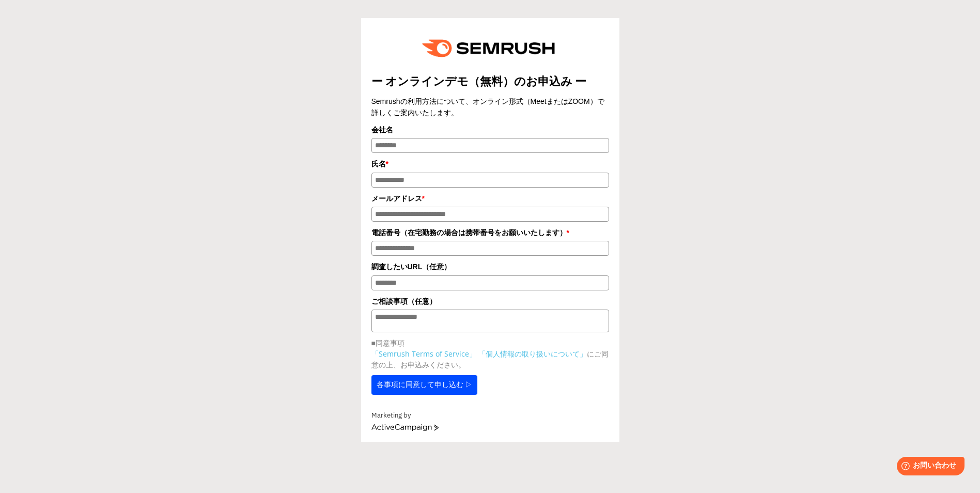 The width and height of the screenshot is (980, 493). I want to click on a: 「個人情報の取り扱いについて」, so click(533, 353).